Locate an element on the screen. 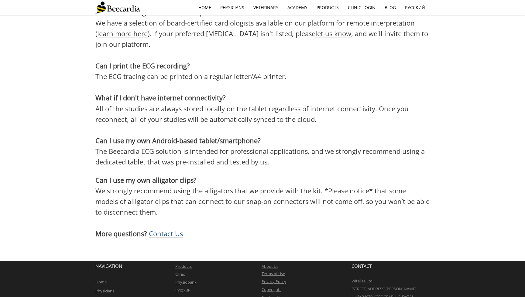  a: Privacy Policy is located at coordinates (274, 281).